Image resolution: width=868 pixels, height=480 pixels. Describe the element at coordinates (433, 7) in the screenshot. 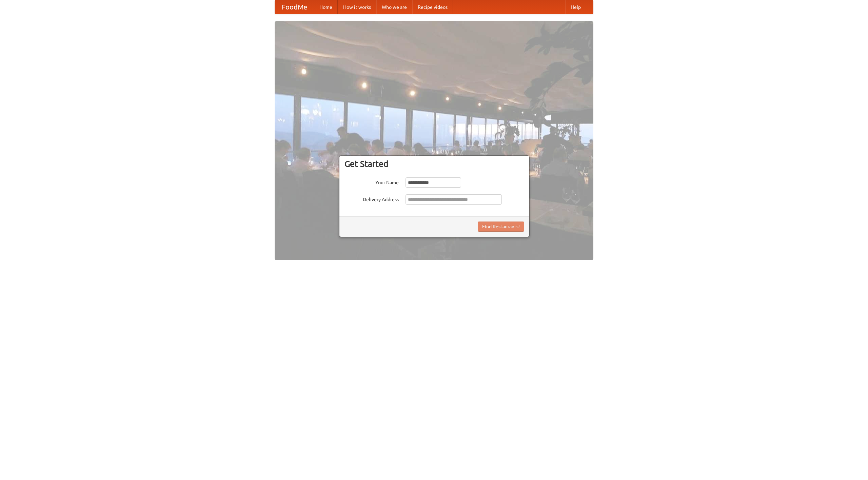

I see `a: Recipe videos` at that location.